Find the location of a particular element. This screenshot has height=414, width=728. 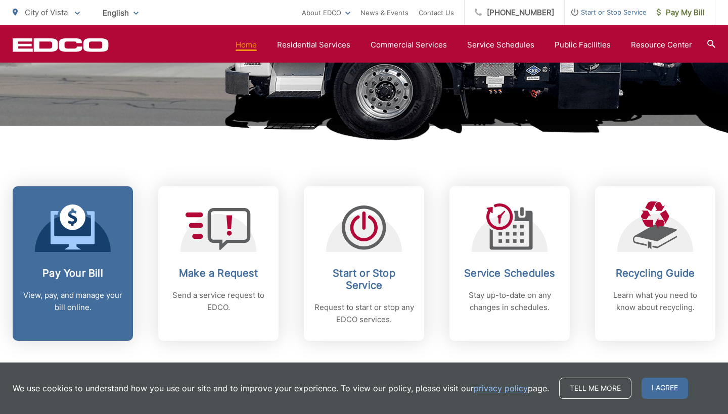

a: Resource Center is located at coordinates (661, 45).